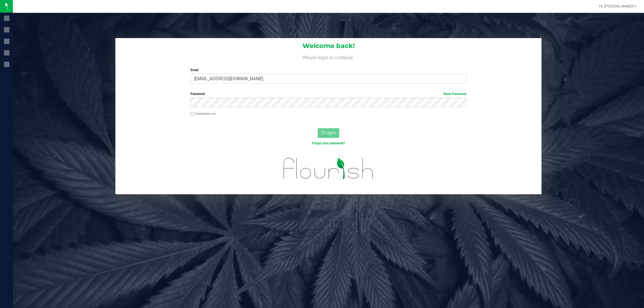  What do you see at coordinates (328, 143) in the screenshot?
I see `a: Forgot your password?` at bounding box center [328, 143].